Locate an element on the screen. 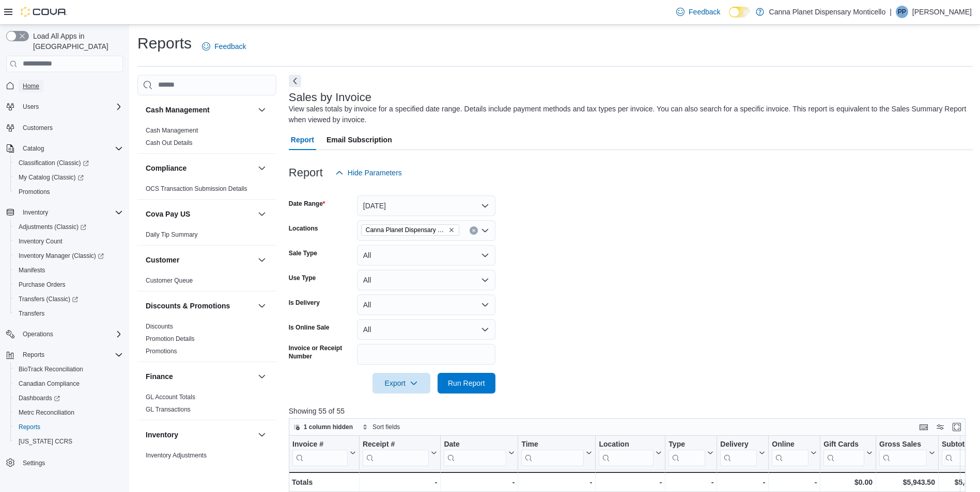 Image resolution: width=980 pixels, height=492 pixels. div: Receipt # is located at coordinates (396, 444).